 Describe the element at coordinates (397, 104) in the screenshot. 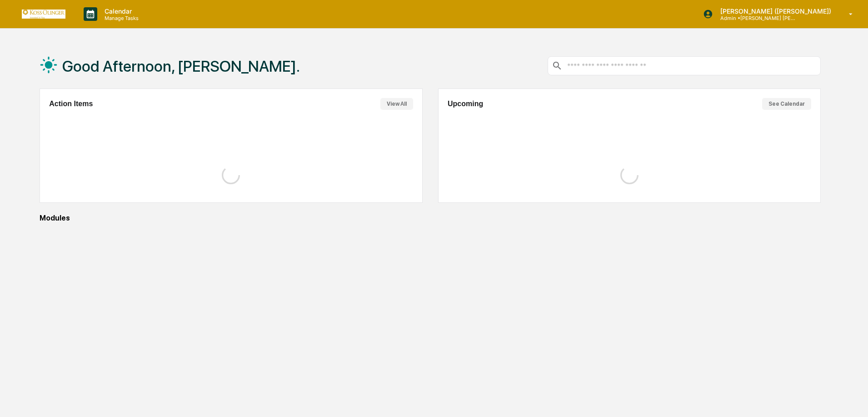

I see `a: View All` at that location.